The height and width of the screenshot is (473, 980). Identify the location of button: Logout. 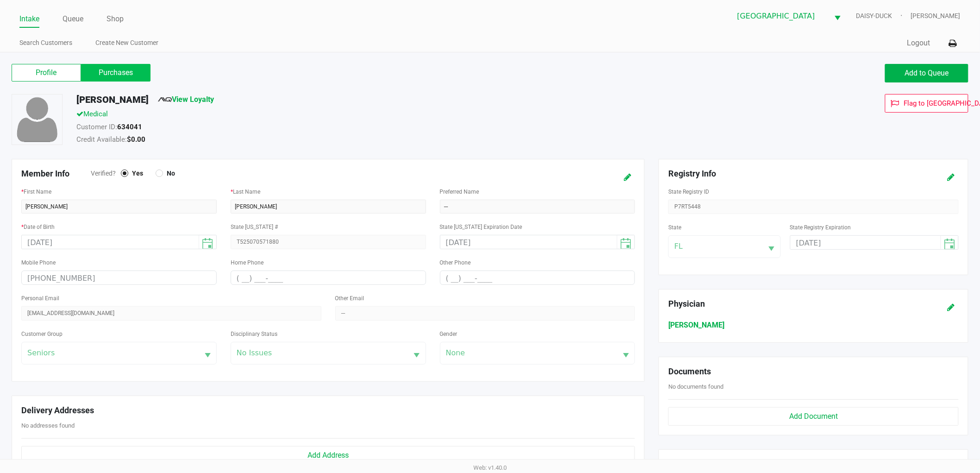
(918, 43).